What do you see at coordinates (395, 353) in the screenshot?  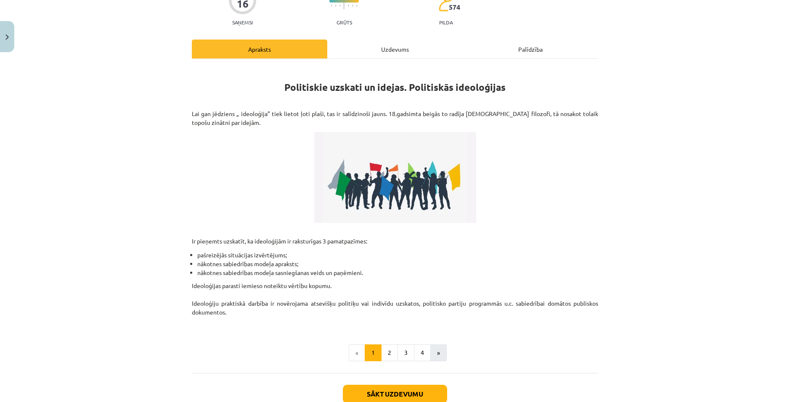 I see `nav: Page navigation example` at bounding box center [395, 353].